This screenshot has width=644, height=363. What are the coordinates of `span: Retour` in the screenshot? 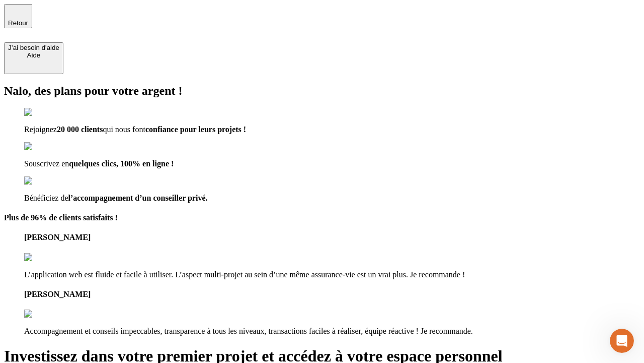 It's located at (18, 22).